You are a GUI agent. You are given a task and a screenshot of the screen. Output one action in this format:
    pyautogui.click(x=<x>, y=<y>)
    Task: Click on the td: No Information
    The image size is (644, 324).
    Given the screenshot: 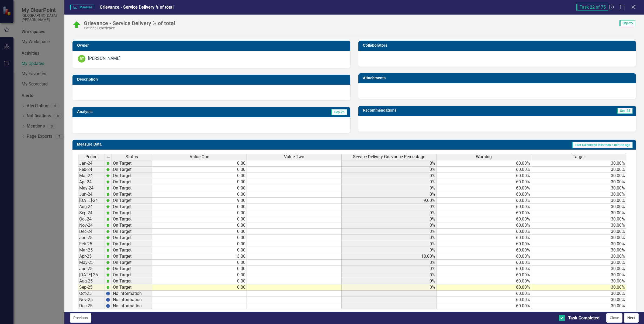 What is the action you would take?
    pyautogui.click(x=132, y=300)
    